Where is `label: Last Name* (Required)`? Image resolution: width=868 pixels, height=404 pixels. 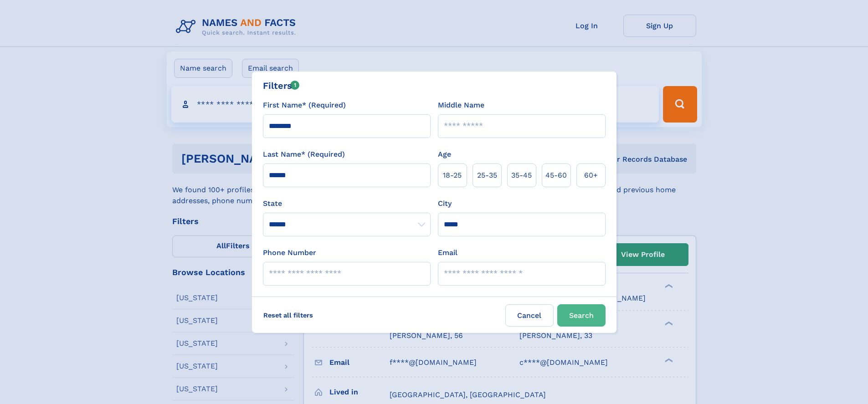 label: Last Name* (Required) is located at coordinates (304, 154).